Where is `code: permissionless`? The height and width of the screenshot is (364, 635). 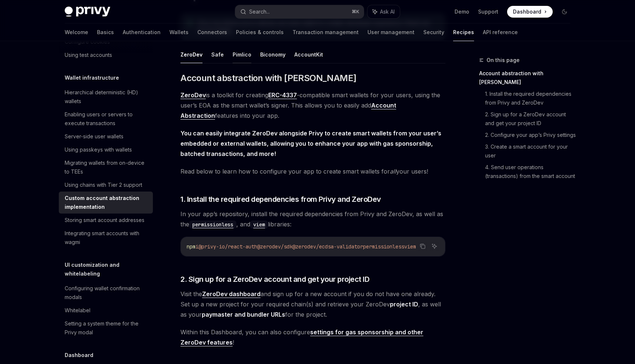 code: permissionless is located at coordinates (213, 225).